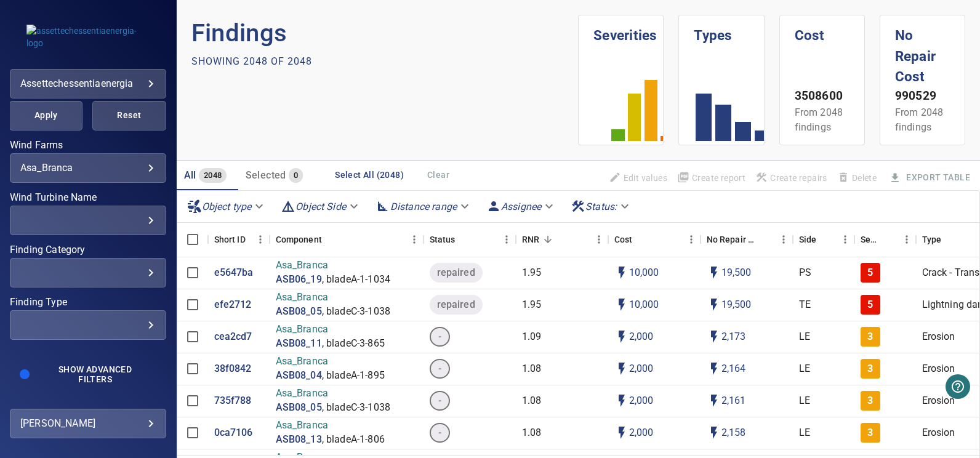 The image size is (980, 458). What do you see at coordinates (734, 401) in the screenshot?
I see `p: 2,161` at bounding box center [734, 401].